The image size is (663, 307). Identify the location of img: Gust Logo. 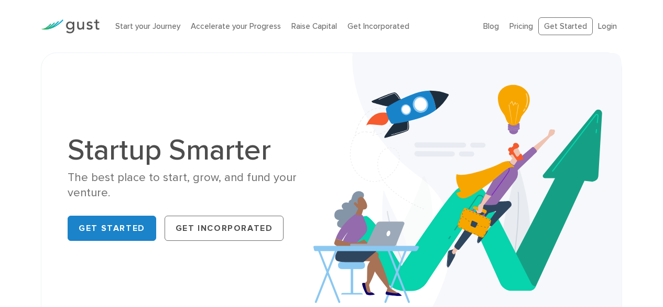
(70, 26).